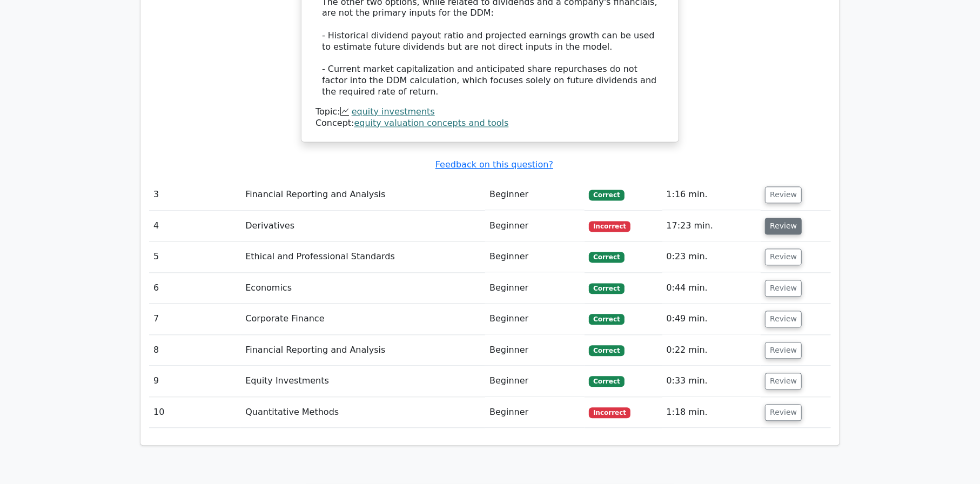  What do you see at coordinates (195, 319) in the screenshot?
I see `td: 7` at bounding box center [195, 319].